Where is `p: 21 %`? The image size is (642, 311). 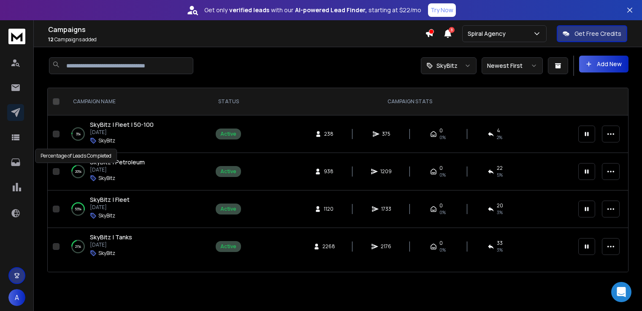 p: 21 % is located at coordinates (78, 247).